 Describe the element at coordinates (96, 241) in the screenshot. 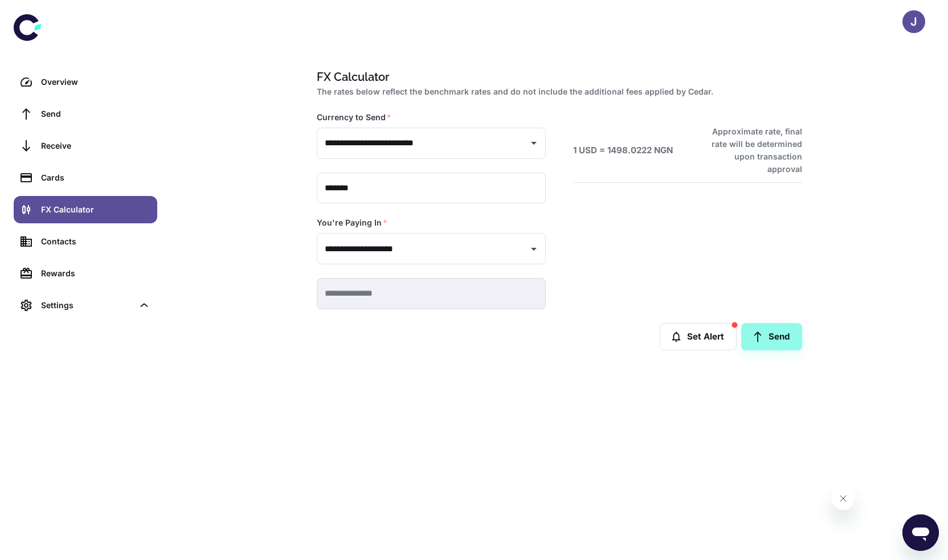

I see `div: Contacts` at that location.